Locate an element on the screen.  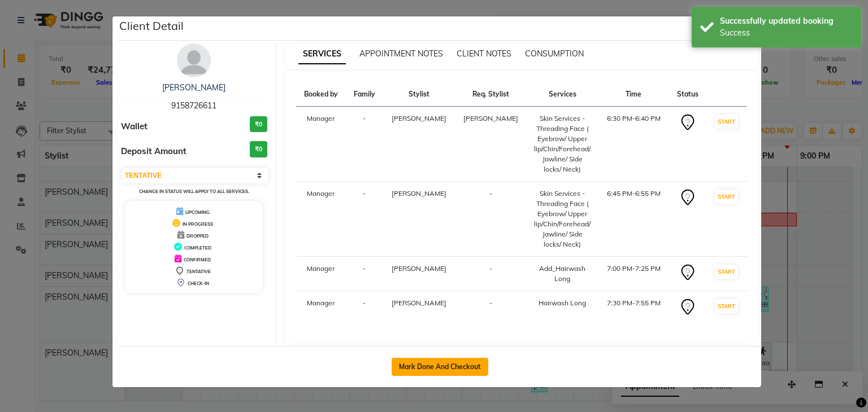
th: Time is located at coordinates (633, 95).